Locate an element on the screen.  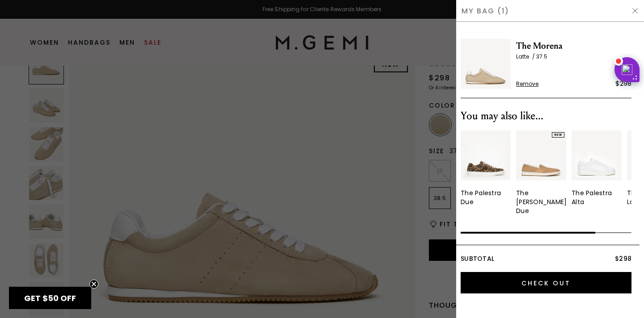
span: Subtotal is located at coordinates (477, 259).